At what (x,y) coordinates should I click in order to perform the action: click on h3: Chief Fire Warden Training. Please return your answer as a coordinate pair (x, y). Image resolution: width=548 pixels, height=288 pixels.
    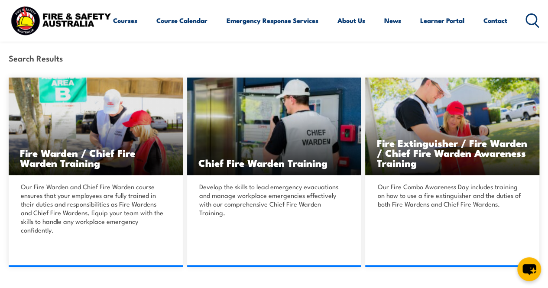
    Looking at the image, I should click on (274, 162).